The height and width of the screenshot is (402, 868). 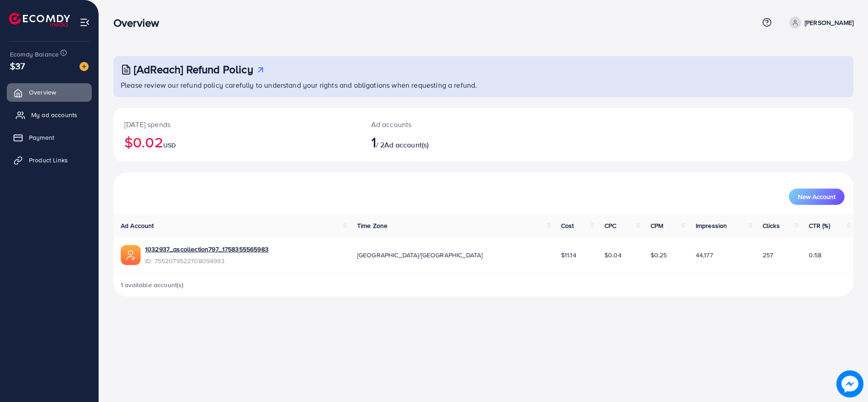 What do you see at coordinates (771, 225) in the screenshot?
I see `span: Clicks` at bounding box center [771, 225].